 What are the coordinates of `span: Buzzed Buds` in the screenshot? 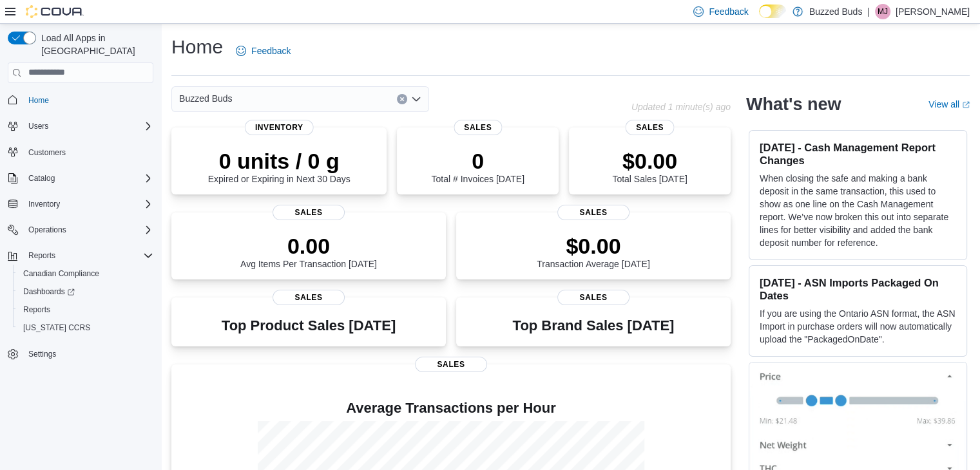 It's located at (206, 99).